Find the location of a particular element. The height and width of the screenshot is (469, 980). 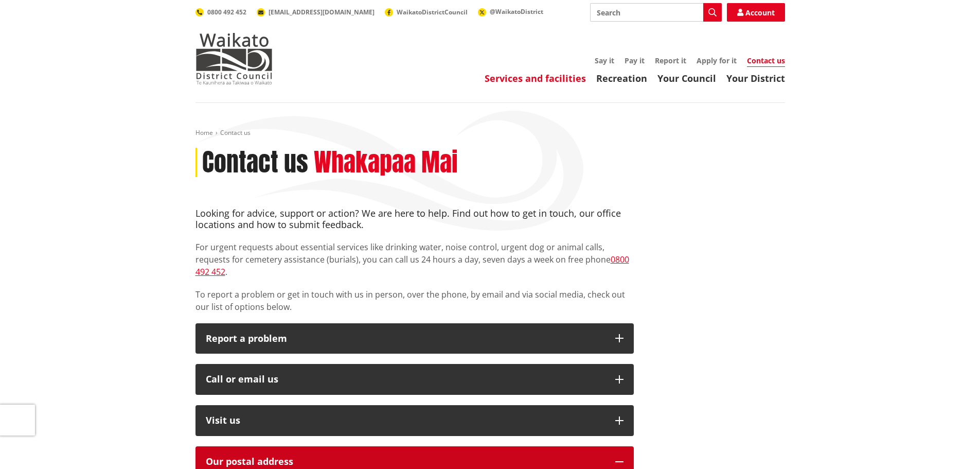

a: Say it is located at coordinates (605, 60).